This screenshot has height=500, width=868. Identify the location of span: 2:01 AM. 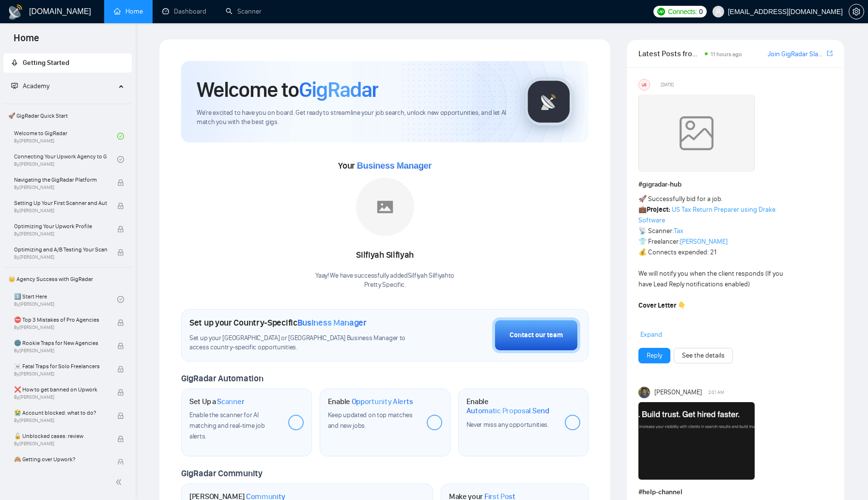
(716, 393).